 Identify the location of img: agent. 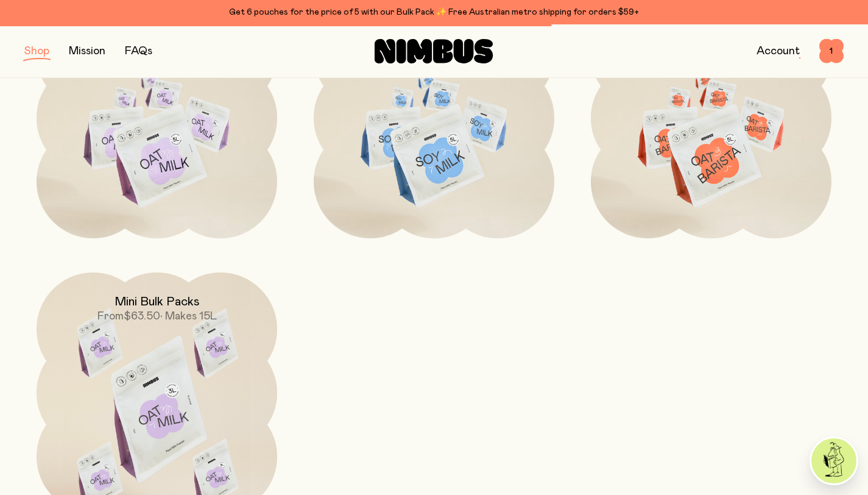
(834, 461).